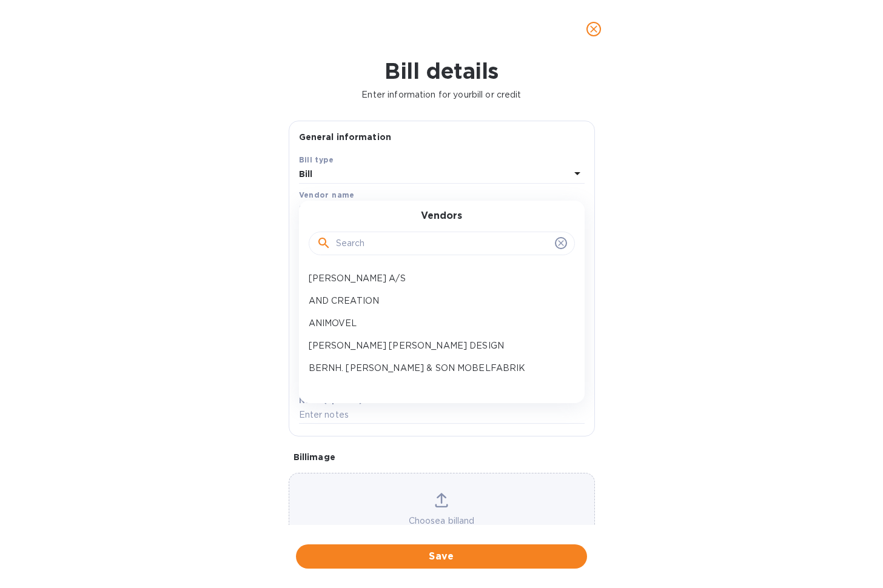 This screenshot has width=883, height=588. What do you see at coordinates (437, 323) in the screenshot?
I see `p: ANIMOVEL` at bounding box center [437, 323].